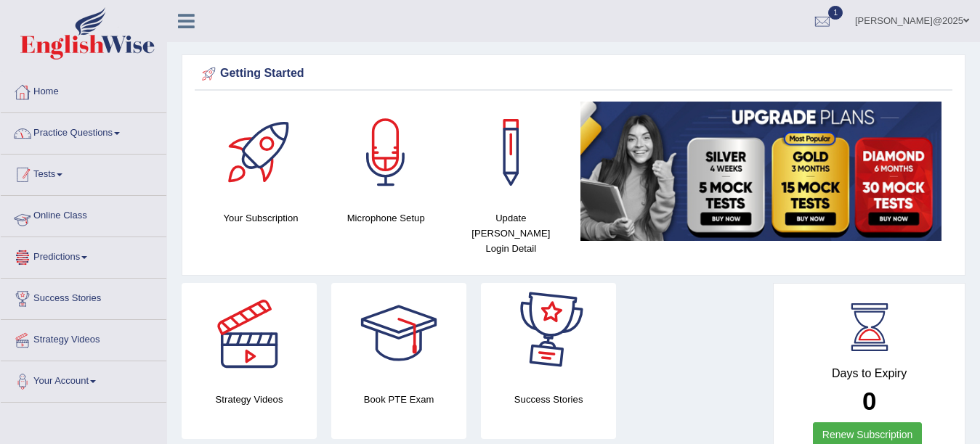 This screenshot has height=444, width=980. What do you see at coordinates (261, 218) in the screenshot?
I see `h4: Your Subscription` at bounding box center [261, 218].